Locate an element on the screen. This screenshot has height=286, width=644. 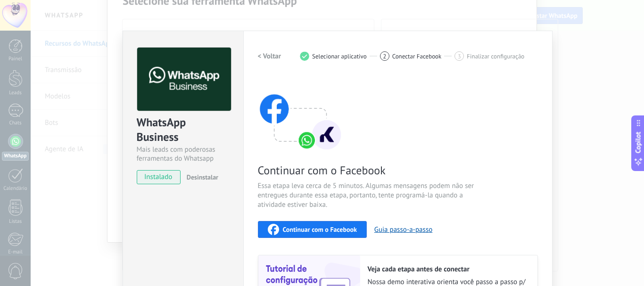
img: logo_main.png is located at coordinates (184, 79).